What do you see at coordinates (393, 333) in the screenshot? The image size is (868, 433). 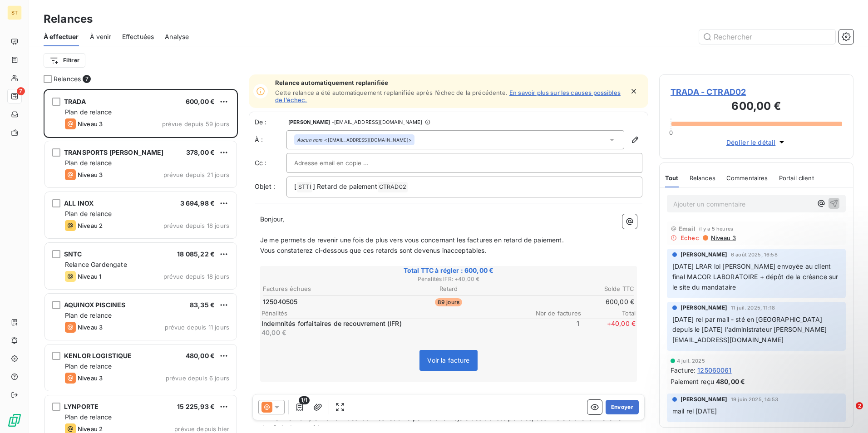 I see `p: 40,00 €` at bounding box center [393, 333].